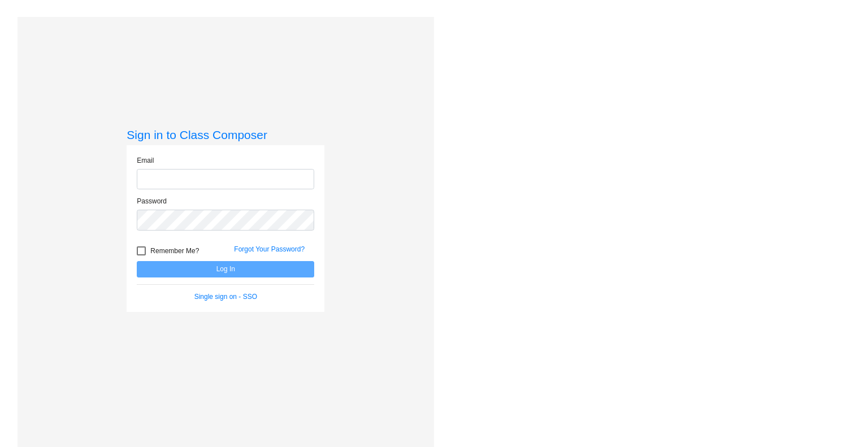  Describe the element at coordinates (225, 269) in the screenshot. I see `button: Log In` at that location.